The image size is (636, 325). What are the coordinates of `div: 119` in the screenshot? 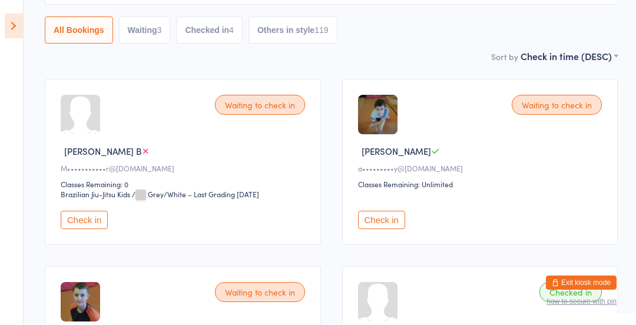 It's located at (321, 30).